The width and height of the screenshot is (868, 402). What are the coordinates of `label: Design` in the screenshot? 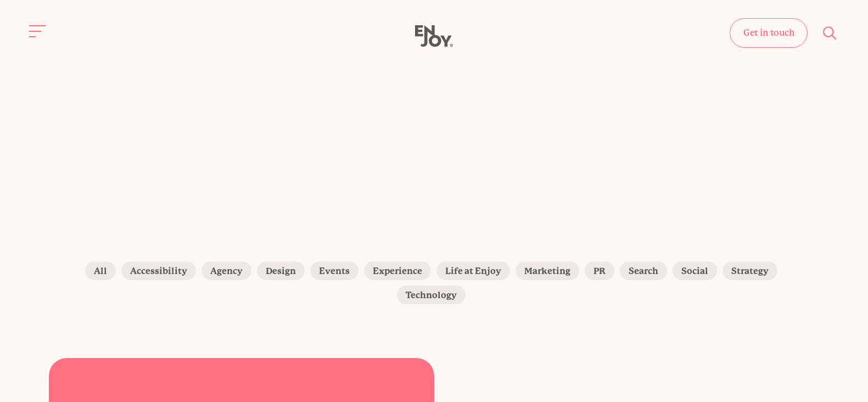 It's located at (281, 271).